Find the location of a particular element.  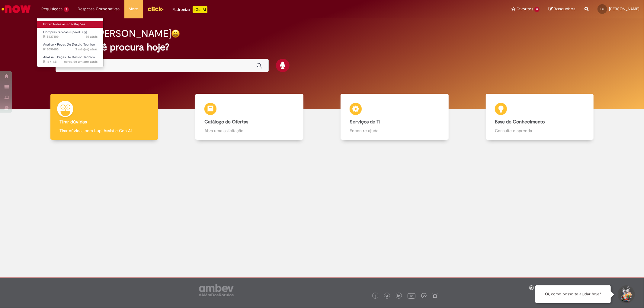

img: logo_footer_workplace.png is located at coordinates (424, 296).